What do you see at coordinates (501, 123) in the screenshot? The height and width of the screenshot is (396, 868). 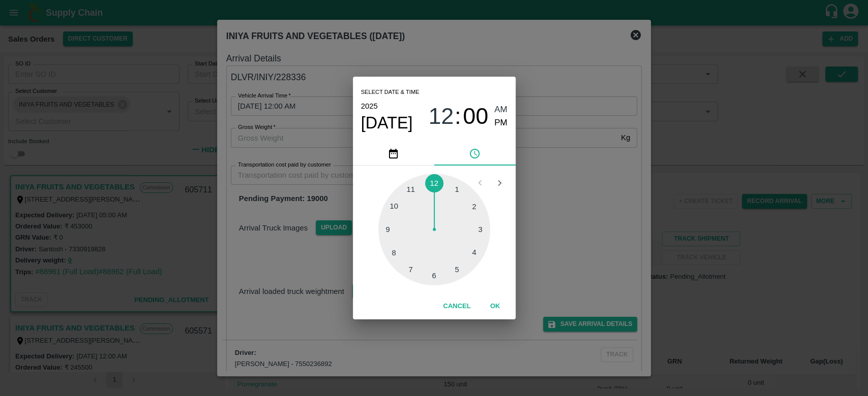 I see `button: PM` at bounding box center [501, 123].